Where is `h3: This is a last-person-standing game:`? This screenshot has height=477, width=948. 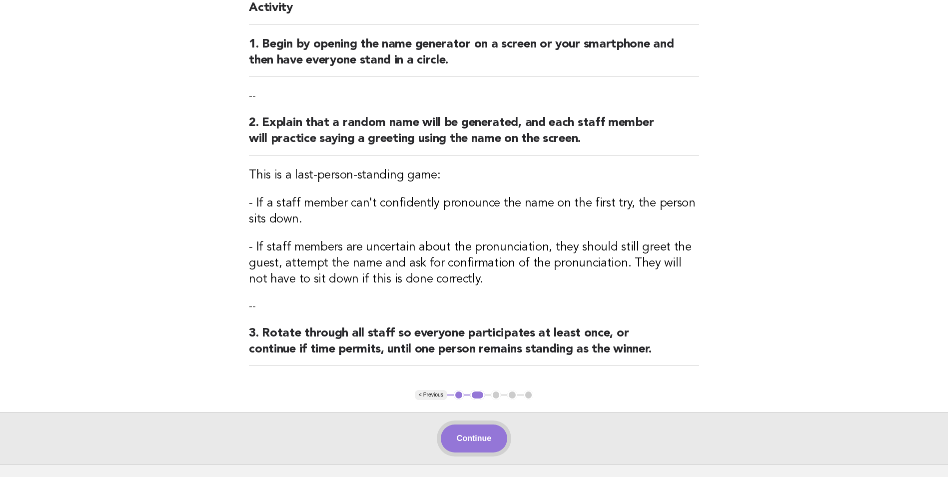
h3: This is a last-person-standing game: is located at coordinates (474, 175).